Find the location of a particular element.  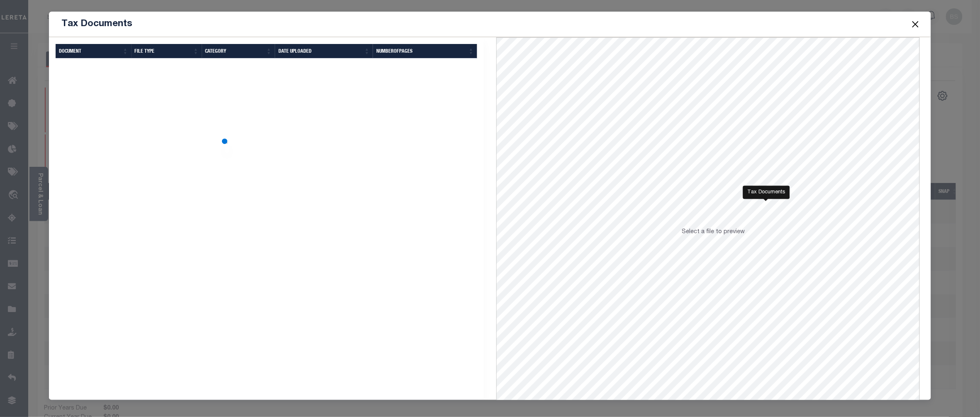

th: NumberOfPages is located at coordinates (425, 51).